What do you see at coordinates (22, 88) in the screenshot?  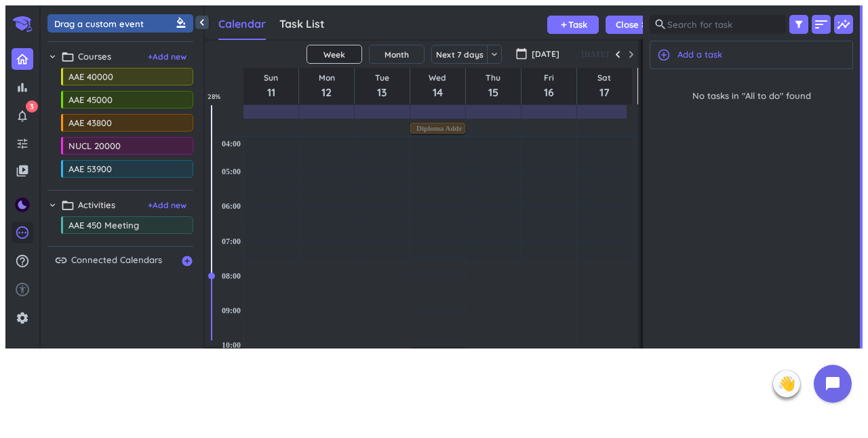 I see `a: bar_chart` at bounding box center [22, 88].